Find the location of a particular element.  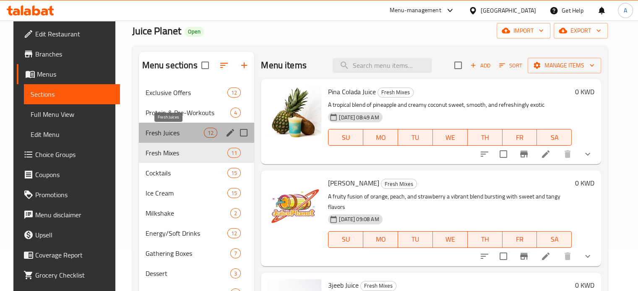

span: A is located at coordinates (625, 10).